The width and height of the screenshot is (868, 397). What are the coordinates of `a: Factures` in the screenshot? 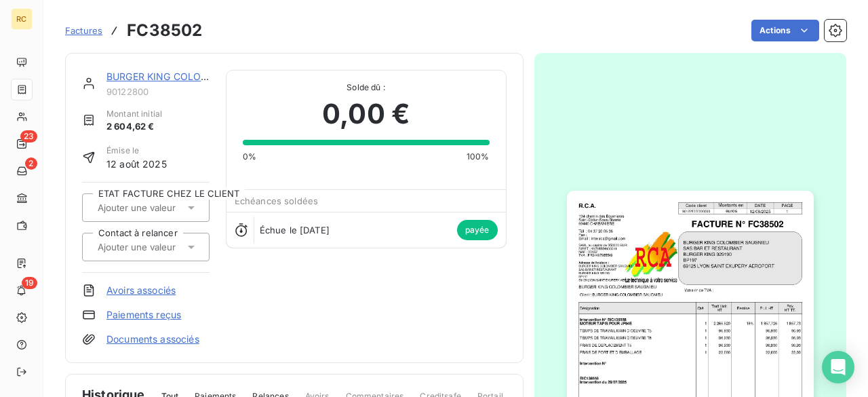 It's located at (83, 31).